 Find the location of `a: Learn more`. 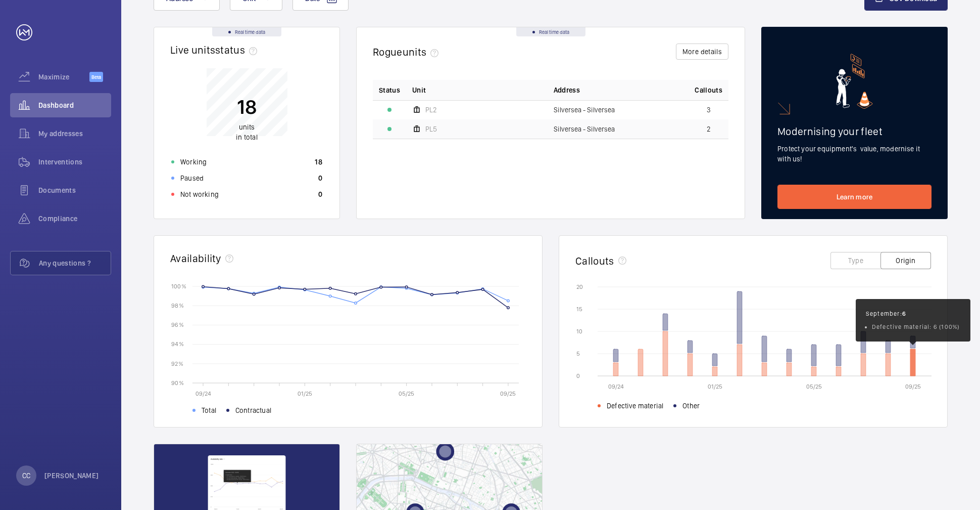

a: Learn more is located at coordinates (854, 196).